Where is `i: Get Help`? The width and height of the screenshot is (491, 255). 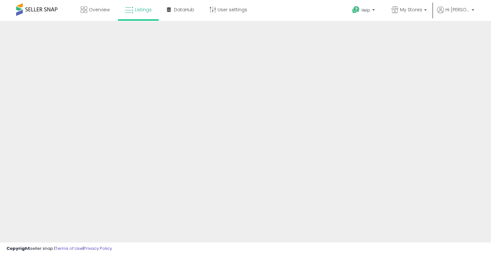
i: Get Help is located at coordinates (356, 10).